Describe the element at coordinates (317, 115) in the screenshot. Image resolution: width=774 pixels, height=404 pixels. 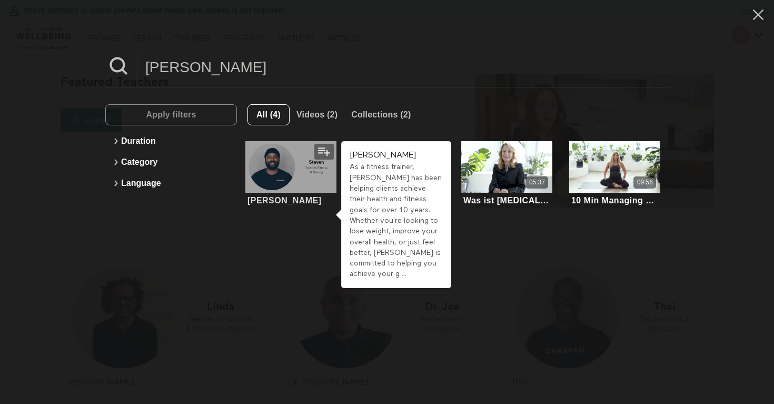
I see `button: Videos (2)` at that location.